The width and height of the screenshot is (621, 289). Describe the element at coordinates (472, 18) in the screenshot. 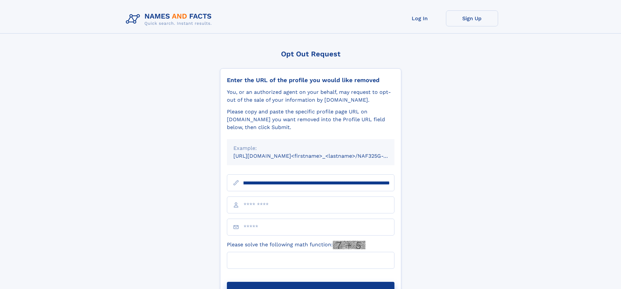

I see `a: Sign Up` at that location.